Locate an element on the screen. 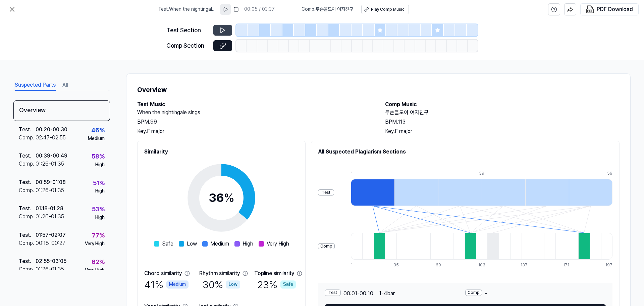 Image resolution: width=644 pixels, height=306 pixels. div: 36 is located at coordinates (222, 198).